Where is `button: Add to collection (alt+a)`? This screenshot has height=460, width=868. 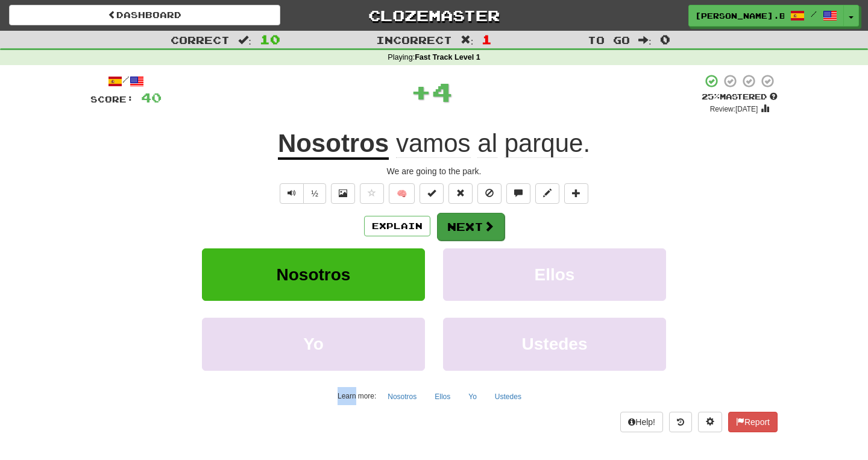
button: Add to collection (alt+a) is located at coordinates (576, 194).